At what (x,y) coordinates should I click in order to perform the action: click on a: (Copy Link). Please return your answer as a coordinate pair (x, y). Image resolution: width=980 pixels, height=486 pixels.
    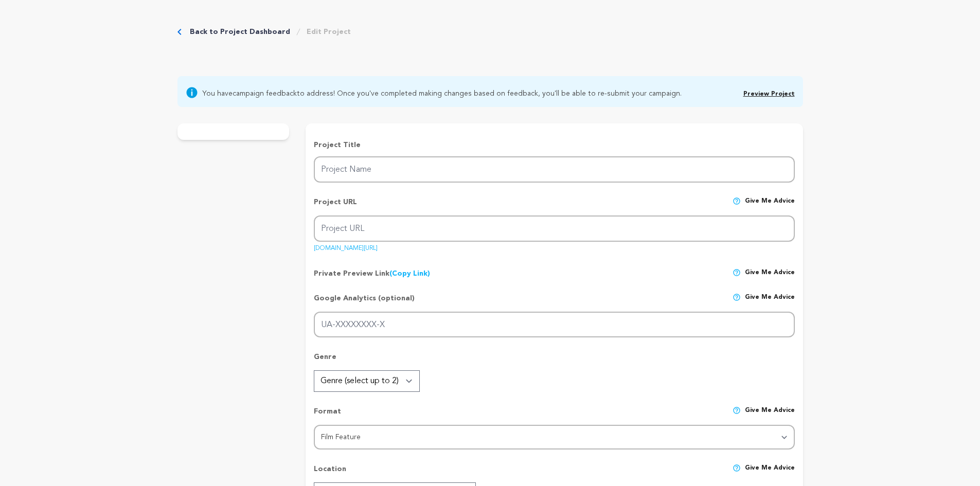
    Looking at the image, I should click on (410, 273).